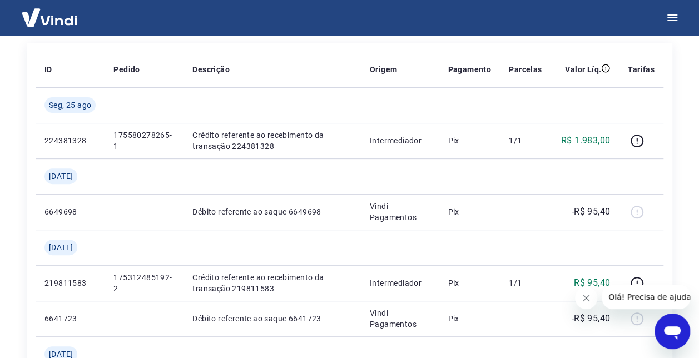 The image size is (699, 358). Describe the element at coordinates (70, 105) in the screenshot. I see `span: Seg, 25 ago` at that location.